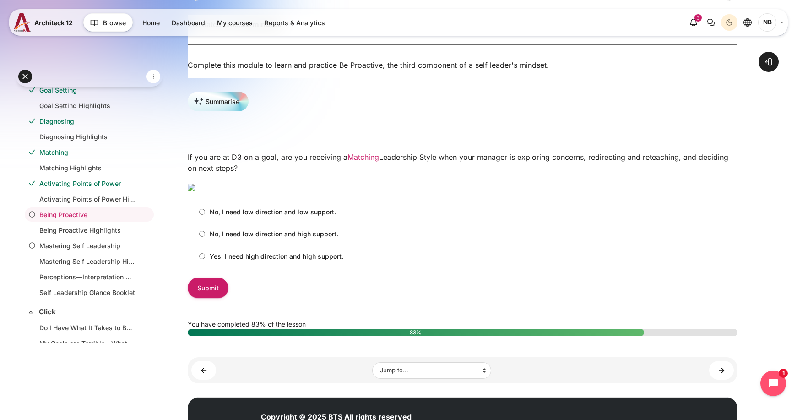  What do you see at coordinates (274, 233) in the screenshot?
I see `p: No, I need low direction and high support.` at bounding box center [274, 233].